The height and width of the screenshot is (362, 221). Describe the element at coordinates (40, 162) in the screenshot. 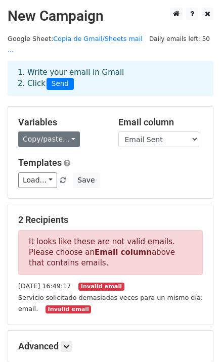

I see `a: Templates` at that location.